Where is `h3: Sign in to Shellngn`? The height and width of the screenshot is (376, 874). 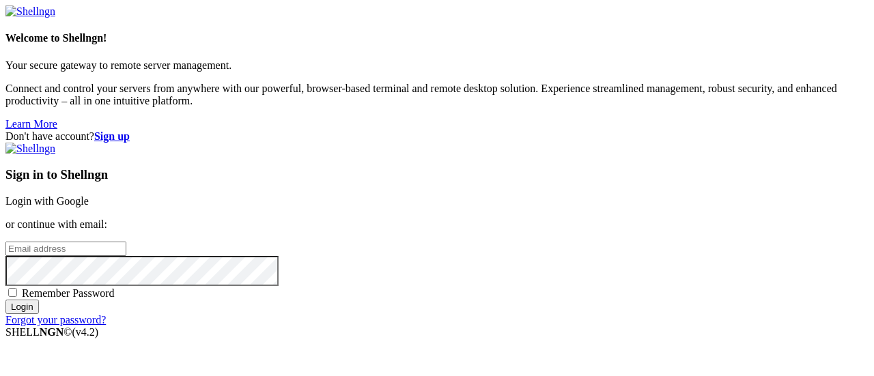
h3: Sign in to Shellngn is located at coordinates (437, 175).